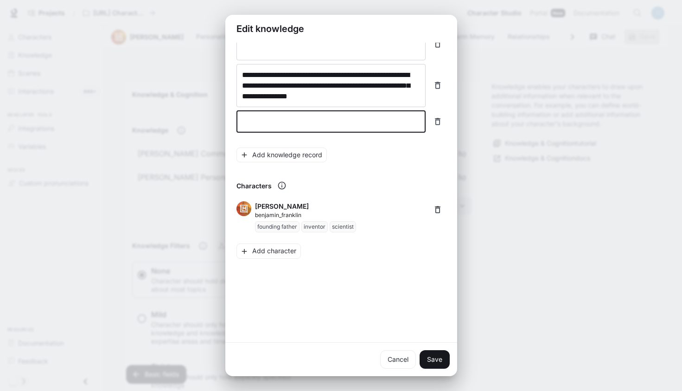  I want to click on span: scientist, so click(343, 227).